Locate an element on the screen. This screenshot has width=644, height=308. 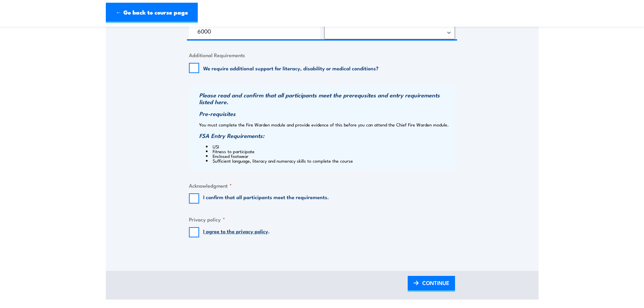
label: I confirm that all participants meet the requirements. is located at coordinates (266, 199).